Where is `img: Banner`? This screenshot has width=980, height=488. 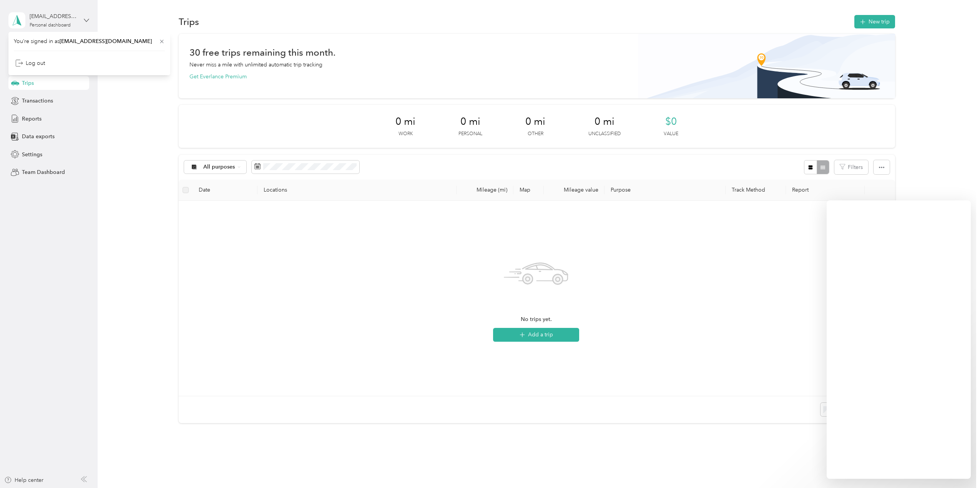 img: Banner is located at coordinates (767, 66).